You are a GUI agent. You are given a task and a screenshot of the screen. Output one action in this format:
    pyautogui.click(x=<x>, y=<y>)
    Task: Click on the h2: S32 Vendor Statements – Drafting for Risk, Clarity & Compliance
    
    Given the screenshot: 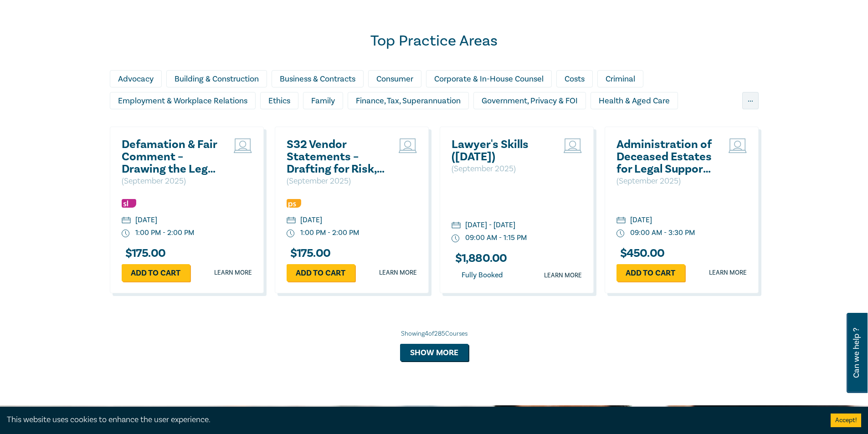 What is the action you would take?
    pyautogui.click(x=336, y=157)
    